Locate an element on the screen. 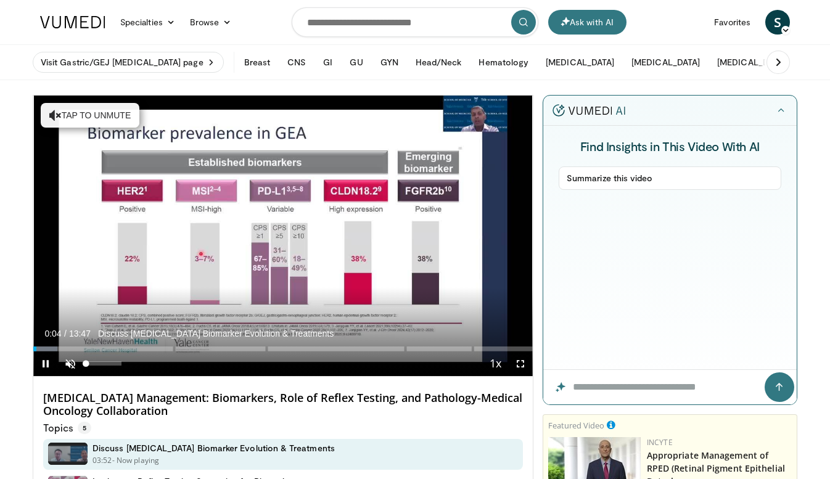 This screenshot has height=479, width=830. button: GYN is located at coordinates (389, 62).